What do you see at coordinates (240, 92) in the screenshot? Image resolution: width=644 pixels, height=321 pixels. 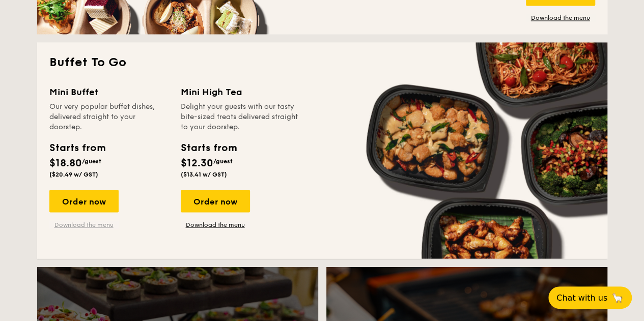 I see `div: Mini High Tea` at bounding box center [240, 92].